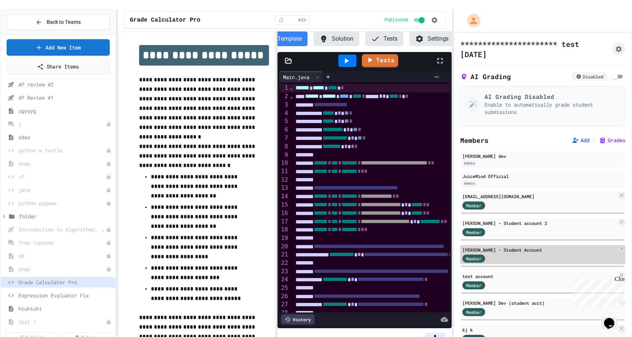  Describe the element at coordinates (396, 20) in the screenshot. I see `span: Published` at that location.